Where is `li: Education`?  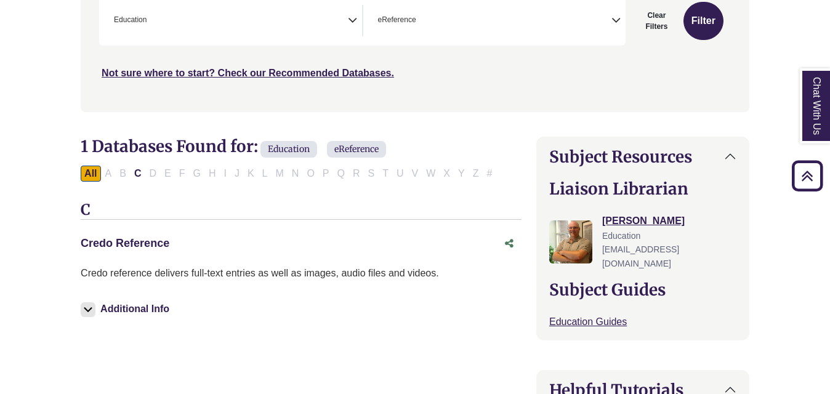
li: Education is located at coordinates (127, 20).